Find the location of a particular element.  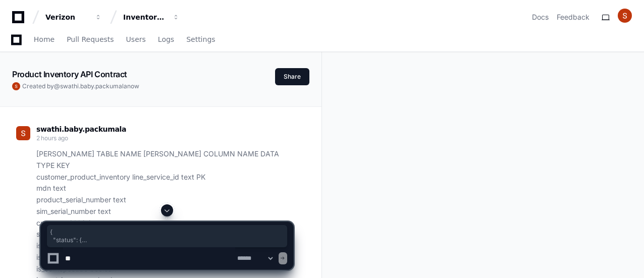

a: Pull Requests is located at coordinates (90, 40).